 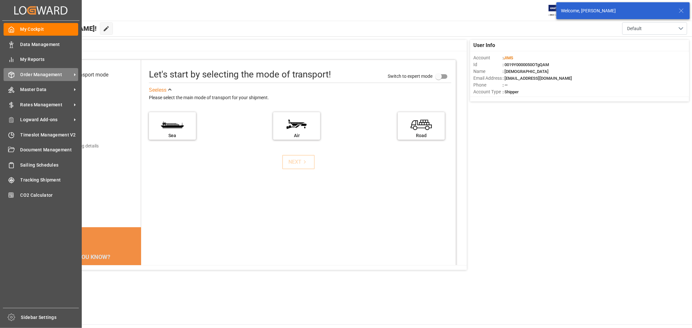 I want to click on span: My Cockpit, so click(x=49, y=29).